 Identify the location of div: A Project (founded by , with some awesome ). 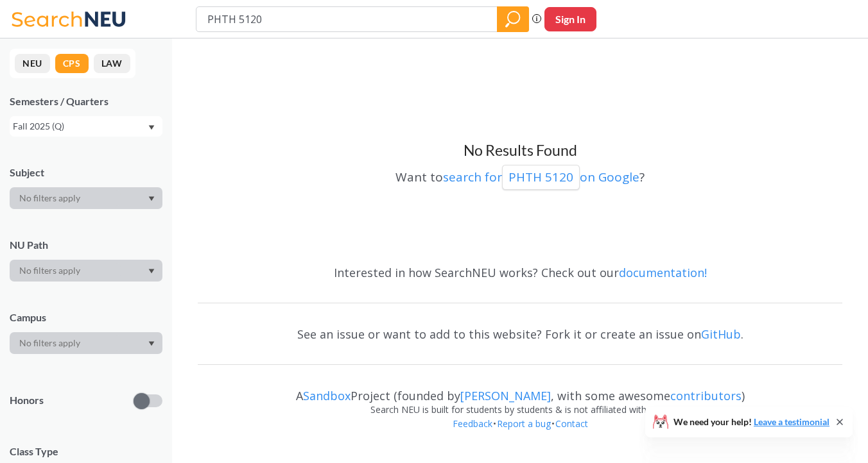
(519, 390).